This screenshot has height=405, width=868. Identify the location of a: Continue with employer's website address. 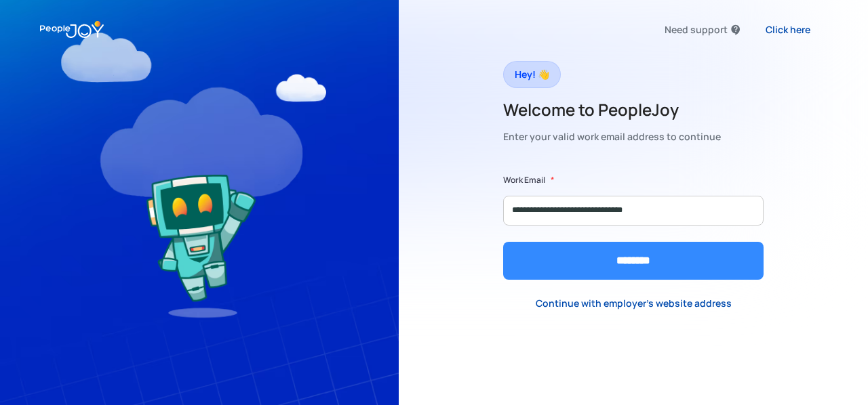
(634, 303).